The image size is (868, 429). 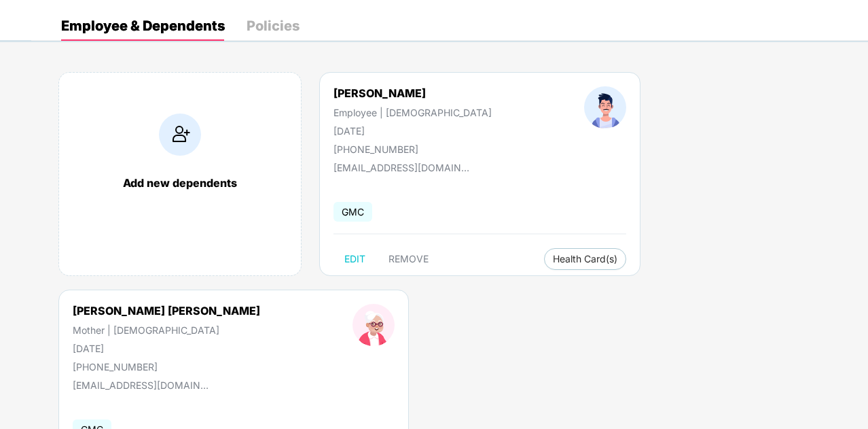 I want to click on span: REMOVE, so click(x=408, y=259).